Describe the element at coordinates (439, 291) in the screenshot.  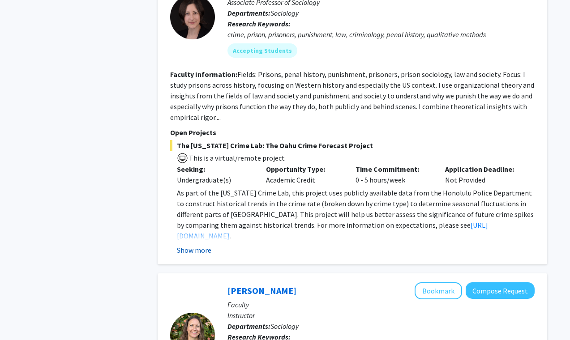
I see `button: Add Colleen Rost-Banik to Bookmarks` at that location.